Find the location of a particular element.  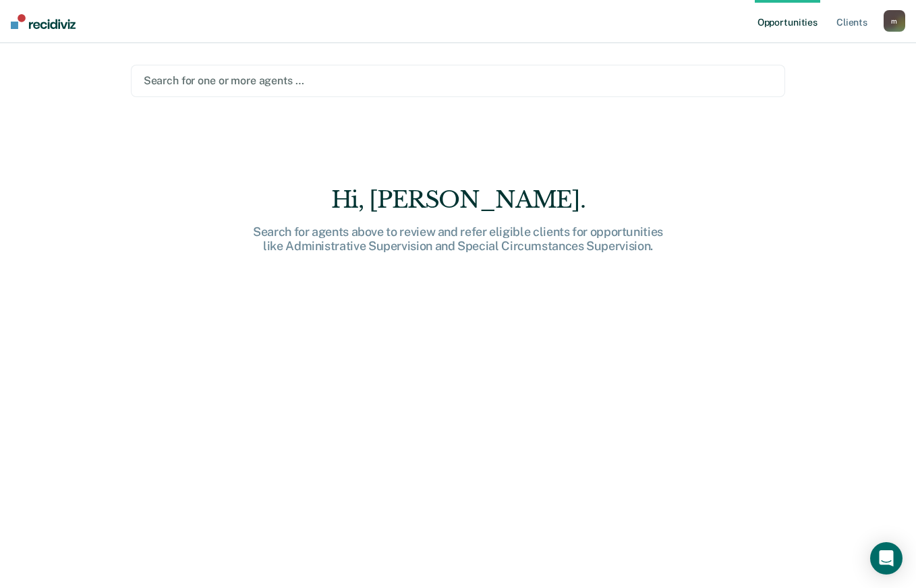

div: m is located at coordinates (894, 21).